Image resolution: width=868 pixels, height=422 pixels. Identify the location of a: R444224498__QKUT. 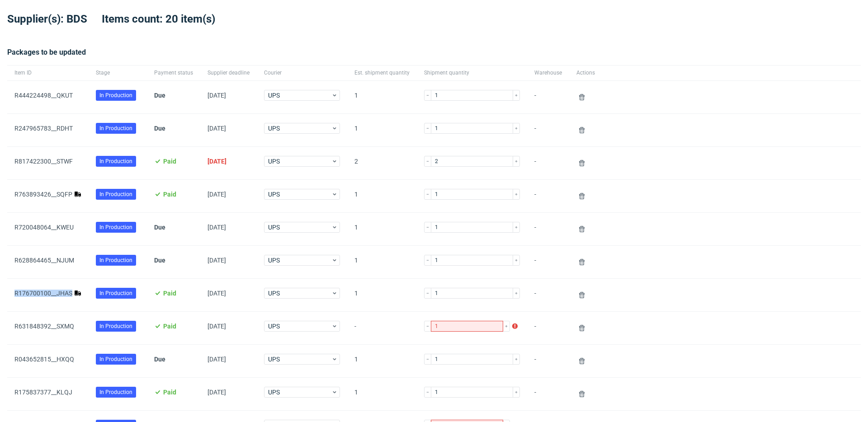
(44, 96).